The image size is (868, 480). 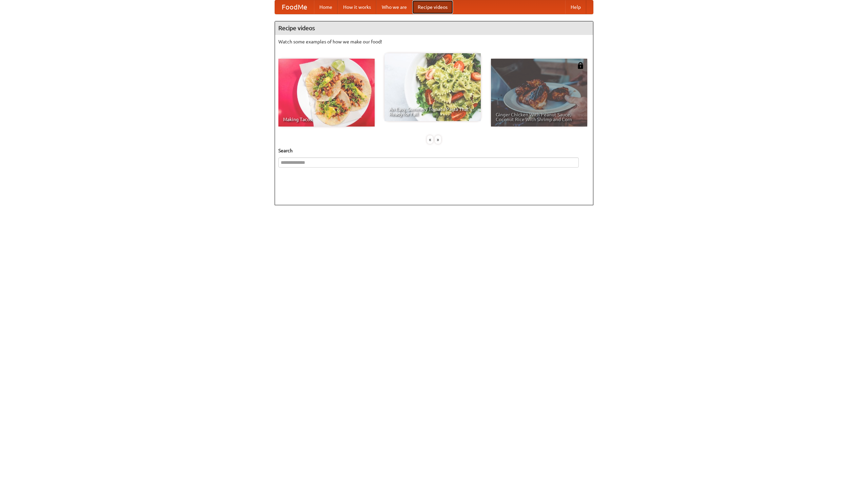 I want to click on a: How it works, so click(x=357, y=7).